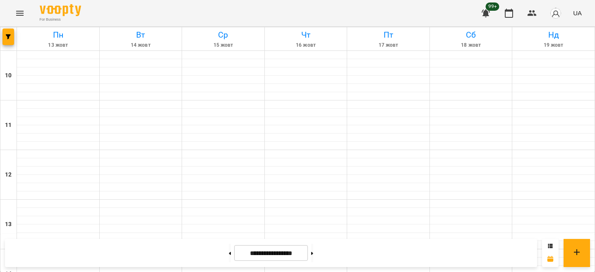  Describe the element at coordinates (223, 35) in the screenshot. I see `h6: Ср` at that location.